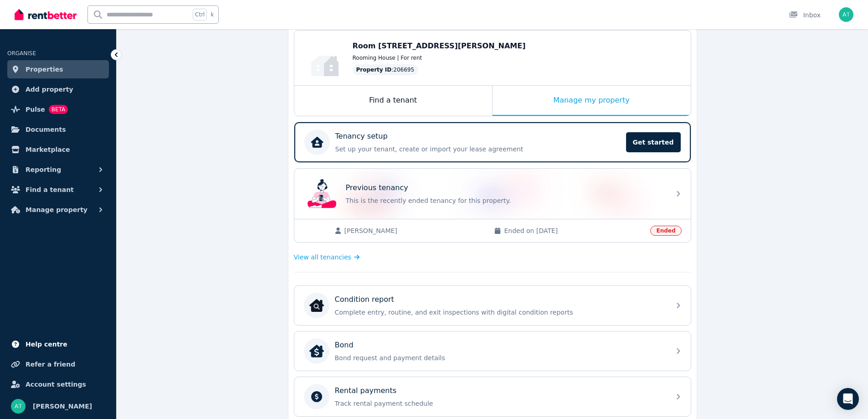  Describe the element at coordinates (44, 70) in the screenshot. I see `span: Properties` at that location.